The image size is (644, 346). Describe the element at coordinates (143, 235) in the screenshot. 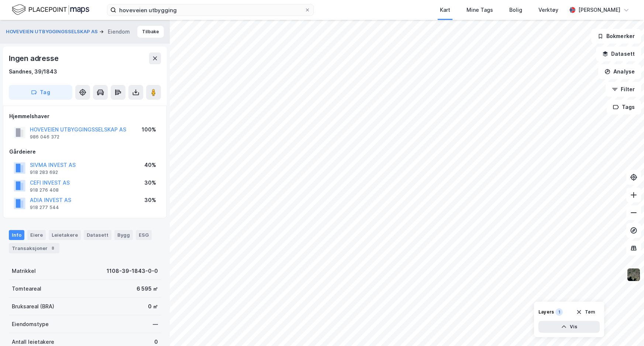

I see `div: ESG` at that location.